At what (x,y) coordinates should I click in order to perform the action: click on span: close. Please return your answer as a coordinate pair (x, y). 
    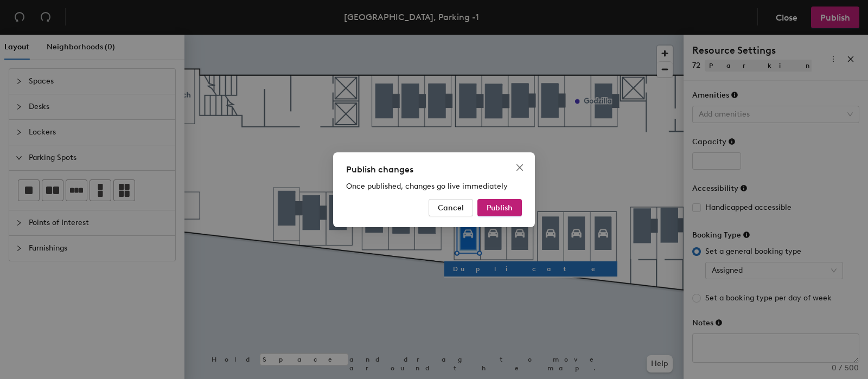
    Looking at the image, I should click on (520, 168).